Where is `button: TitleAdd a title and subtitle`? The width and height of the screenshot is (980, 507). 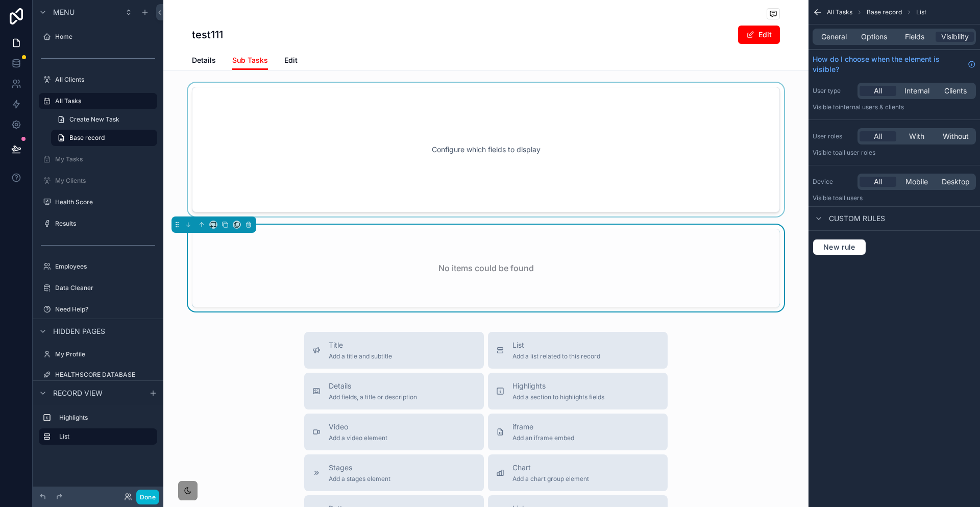
button: TitleAdd a title and subtitle is located at coordinates (394, 350).